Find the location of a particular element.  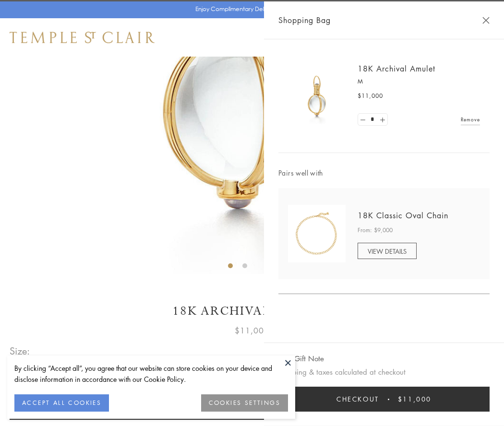

span: Size: is located at coordinates (20, 351).